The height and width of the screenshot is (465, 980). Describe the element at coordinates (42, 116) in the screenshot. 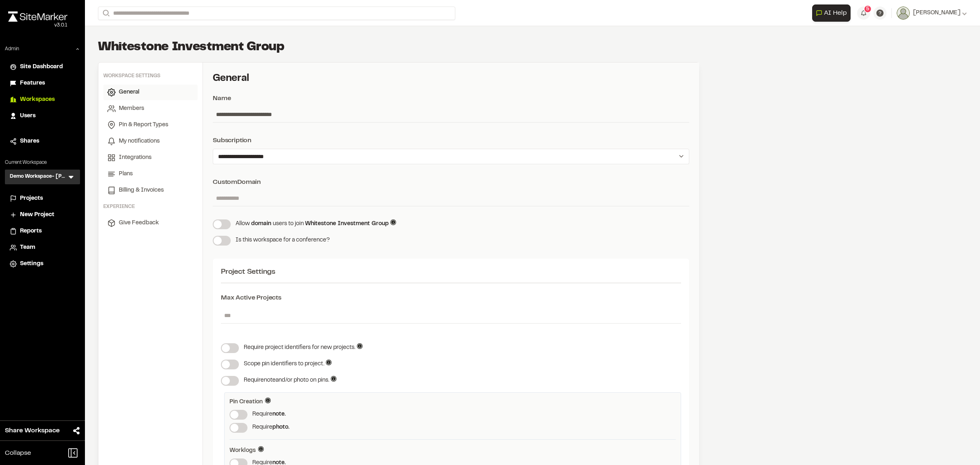

I see `a: Users` at that location.